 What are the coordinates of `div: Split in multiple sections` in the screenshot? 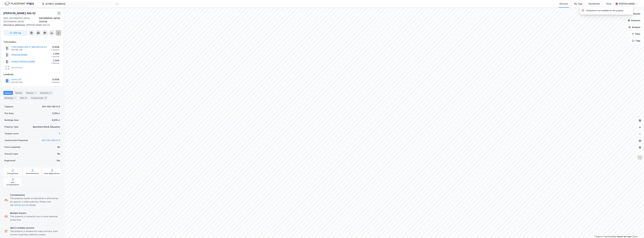 It's located at (35, 228).